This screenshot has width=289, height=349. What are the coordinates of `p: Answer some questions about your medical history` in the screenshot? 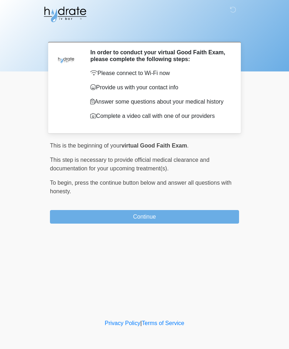 It's located at (159, 102).